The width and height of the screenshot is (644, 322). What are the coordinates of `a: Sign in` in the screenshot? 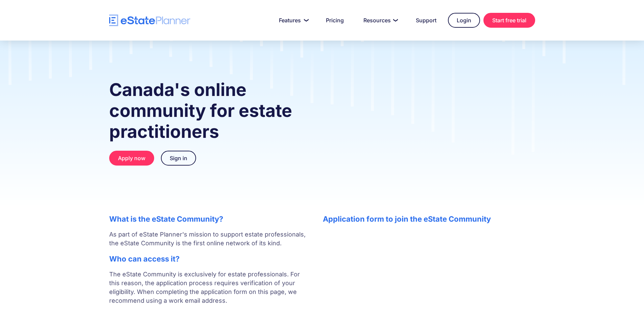 It's located at (178, 158).